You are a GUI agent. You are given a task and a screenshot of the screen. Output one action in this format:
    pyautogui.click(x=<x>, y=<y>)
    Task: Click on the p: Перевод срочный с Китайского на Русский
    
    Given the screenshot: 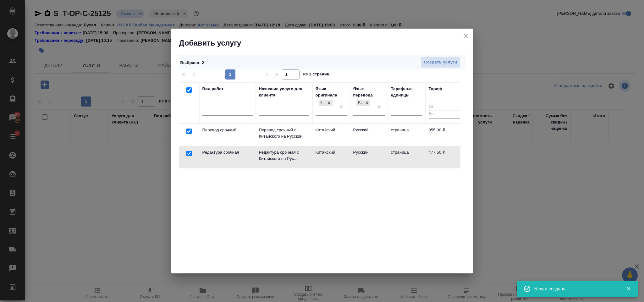 What is the action you would take?
    pyautogui.click(x=284, y=133)
    